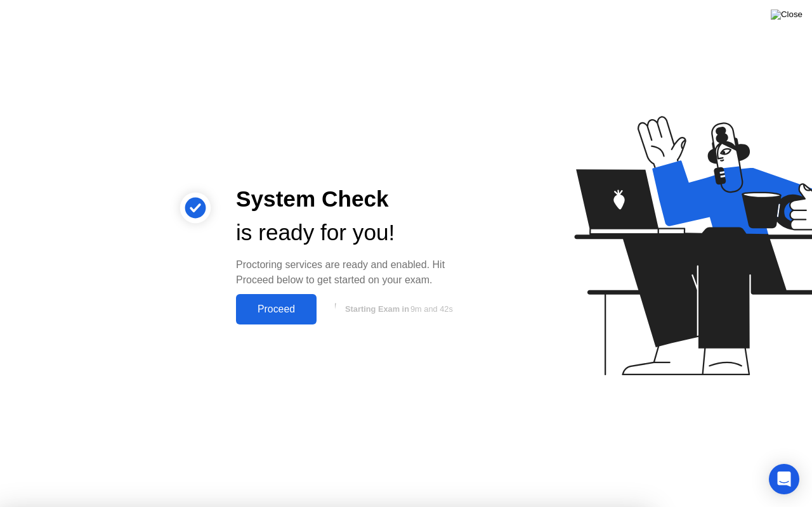 This screenshot has width=812, height=507. Describe the element at coordinates (397, 309) in the screenshot. I see `button: Starting Exam in` at that location.